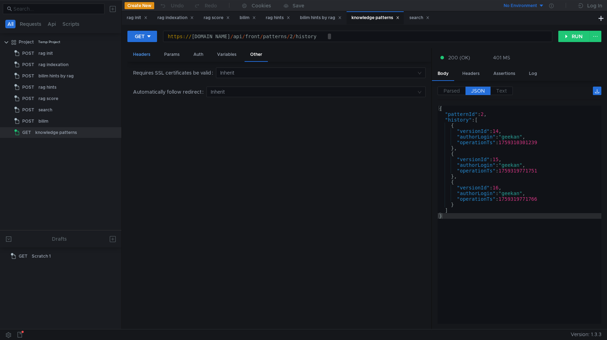 The image size is (607, 340). What do you see at coordinates (256, 55) in the screenshot?
I see `div: Other` at bounding box center [256, 55].